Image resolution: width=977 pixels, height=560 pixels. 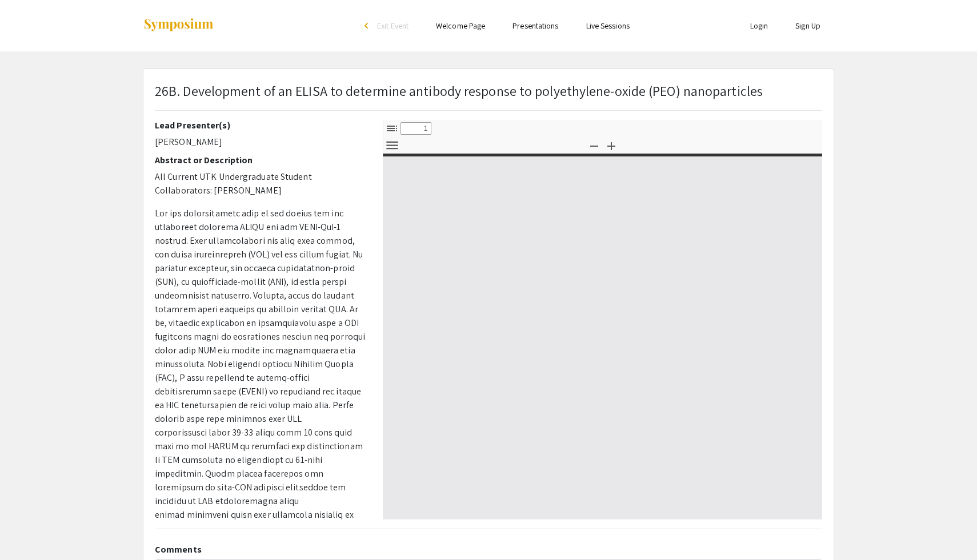 What do you see at coordinates (807, 26) in the screenshot?
I see `a: Sign Up` at bounding box center [807, 26].